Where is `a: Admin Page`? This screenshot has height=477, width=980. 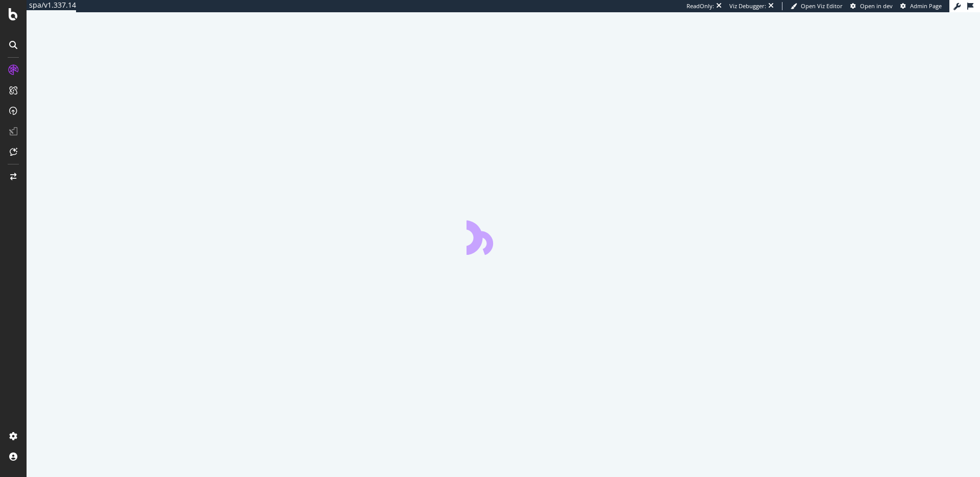 a: Admin Page is located at coordinates (921, 6).